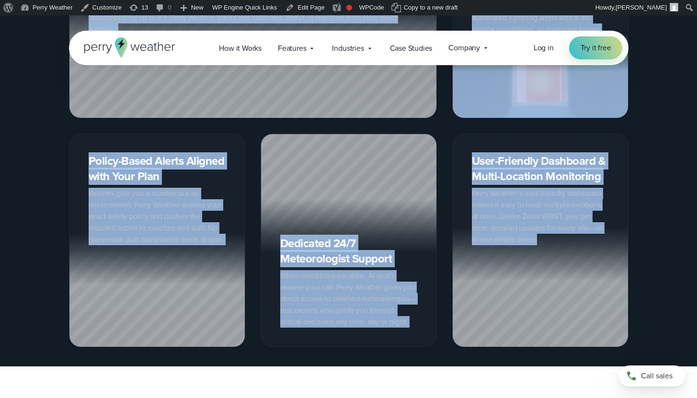  What do you see at coordinates (596, 48) in the screenshot?
I see `a: Try it free` at bounding box center [596, 48].